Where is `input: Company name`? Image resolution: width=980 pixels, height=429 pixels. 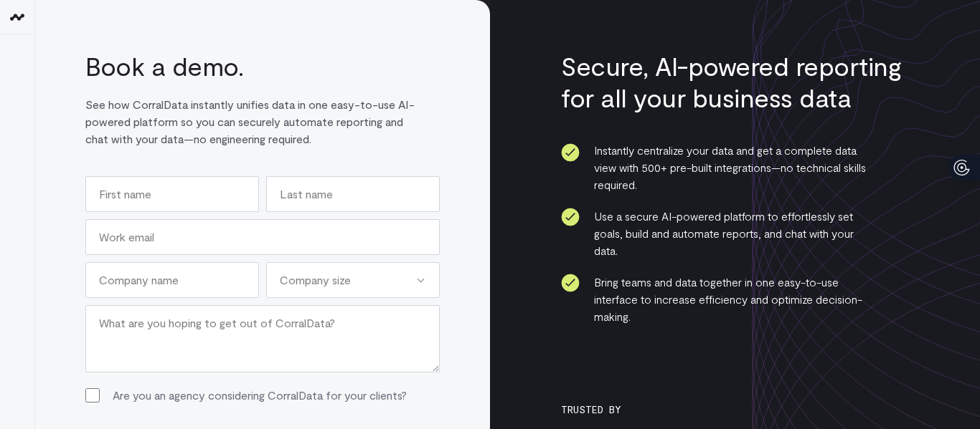 input: Company name is located at coordinates (172, 280).